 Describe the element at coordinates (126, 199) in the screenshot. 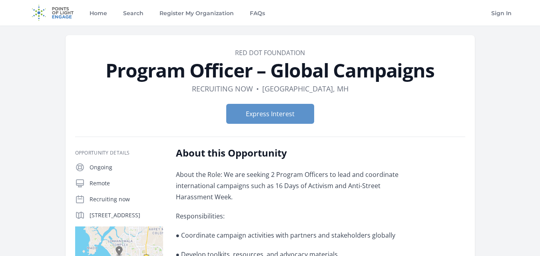

I see `p: Recruiting now` at that location.